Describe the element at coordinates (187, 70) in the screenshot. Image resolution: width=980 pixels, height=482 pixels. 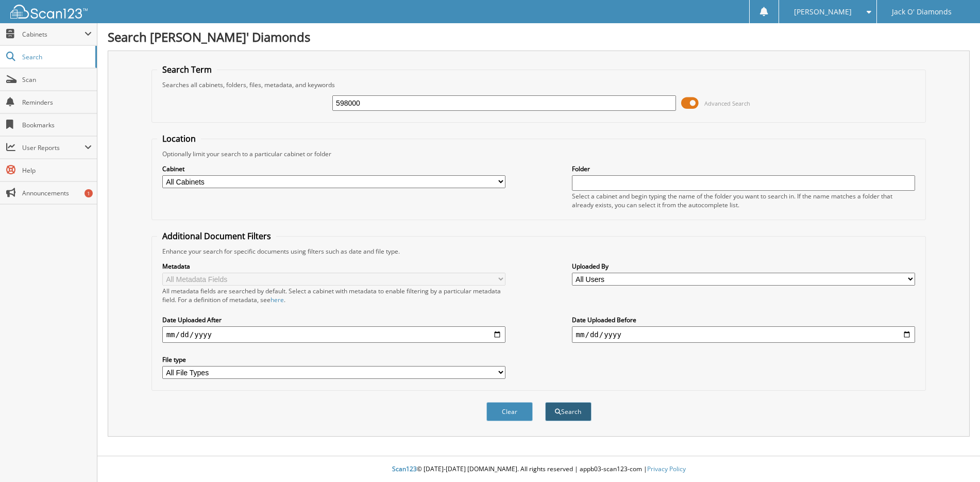
I see `legend: Search Term` at that location.